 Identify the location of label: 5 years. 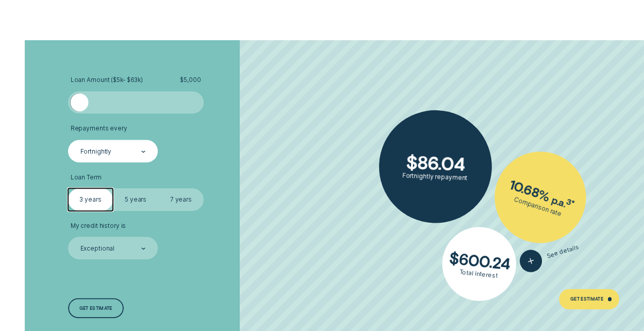
(135, 199).